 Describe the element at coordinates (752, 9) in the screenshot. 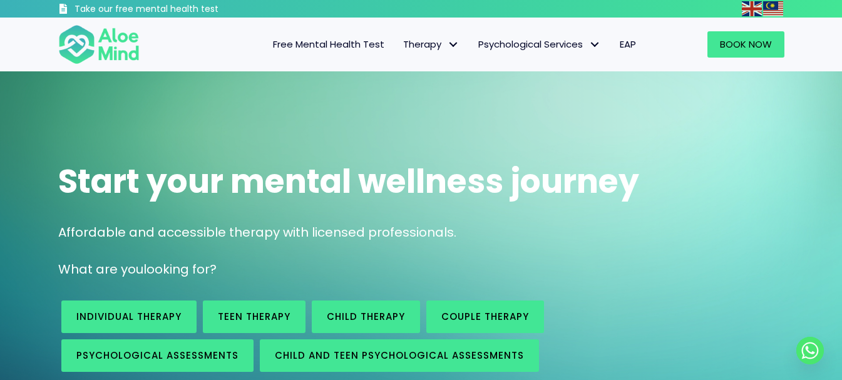

I see `img: en` at that location.